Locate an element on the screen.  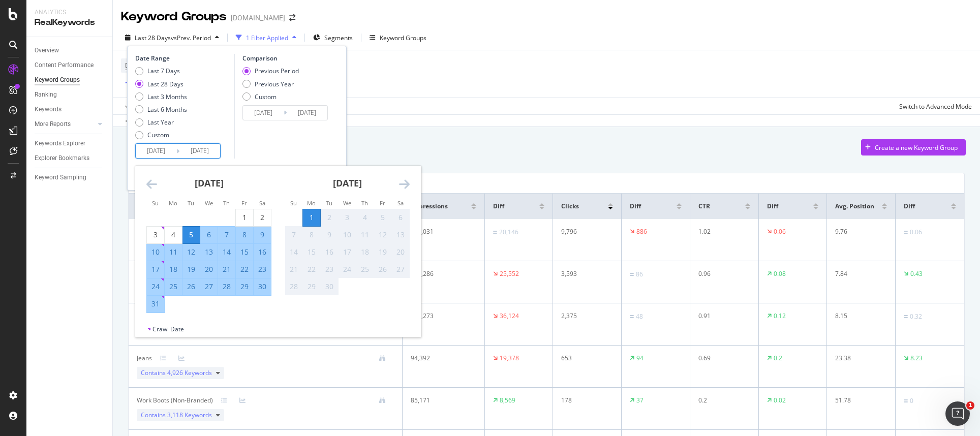
td: Selected. Thursday, August 7, 2025 is located at coordinates (227, 234).